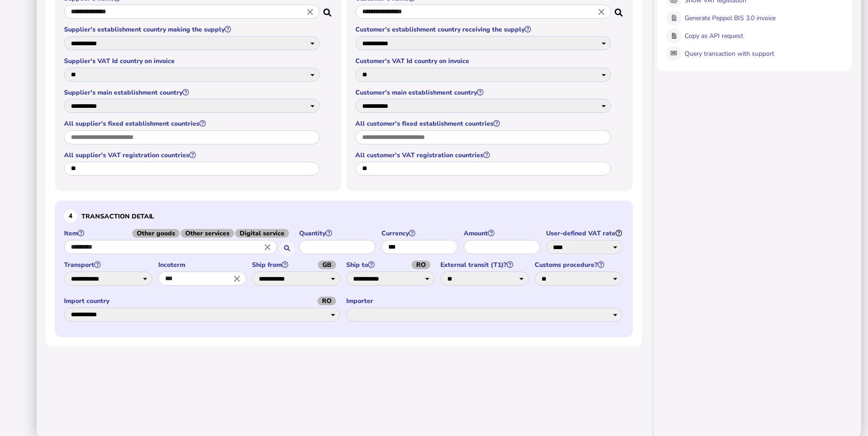 Image resolution: width=868 pixels, height=436 pixels. Describe the element at coordinates (192, 92) in the screenshot. I see `label: Supplier's main establishment country` at that location.